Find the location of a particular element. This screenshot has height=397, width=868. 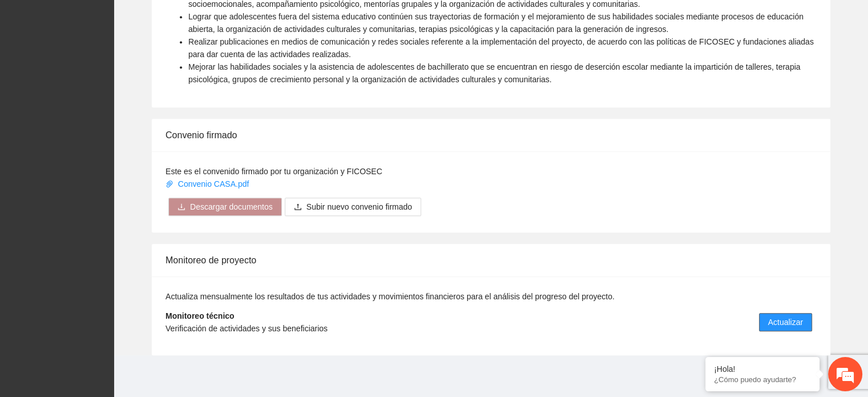

a: Convenio CASA.pdf is located at coordinates (208, 184).